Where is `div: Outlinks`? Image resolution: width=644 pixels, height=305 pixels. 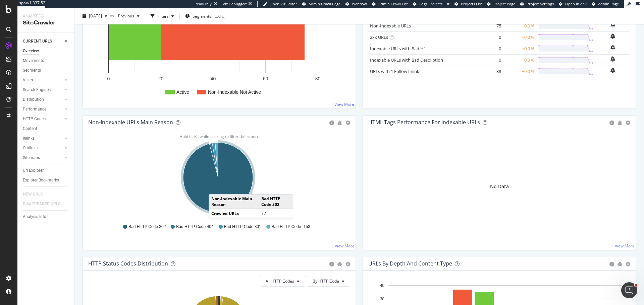
div: Outlinks is located at coordinates (30, 148).